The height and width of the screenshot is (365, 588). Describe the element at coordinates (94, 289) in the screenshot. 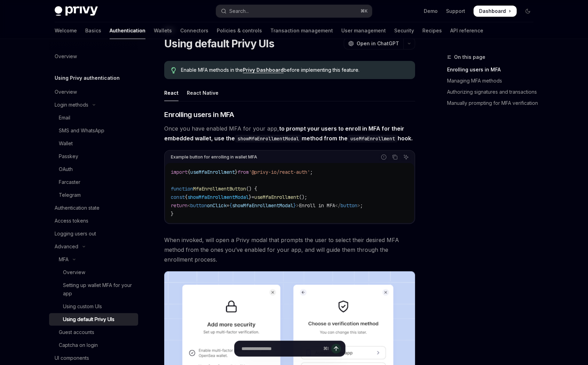

I see `a: Setting up wallet MFA for your app` at that location.